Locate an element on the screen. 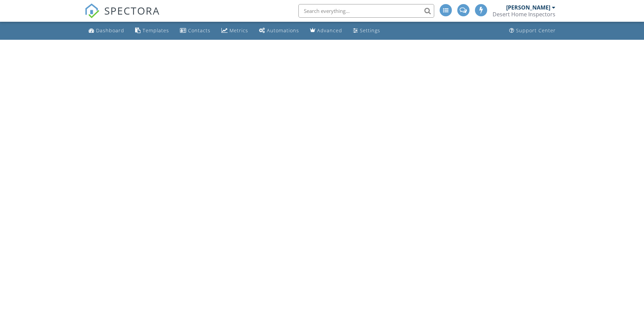  a: Automations (Advanced) is located at coordinates (279, 30).